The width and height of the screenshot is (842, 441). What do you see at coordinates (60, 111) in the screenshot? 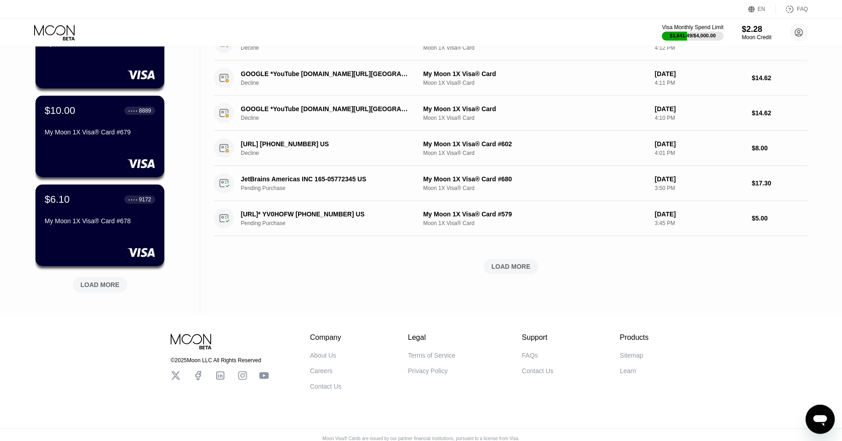
I see `div: $10.00` at bounding box center [60, 111].